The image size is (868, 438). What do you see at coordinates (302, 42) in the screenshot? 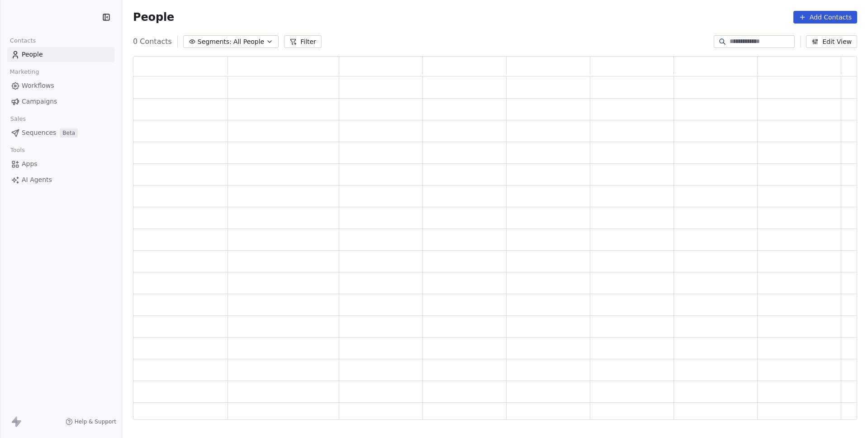
I see `button: Filter` at bounding box center [302, 42].